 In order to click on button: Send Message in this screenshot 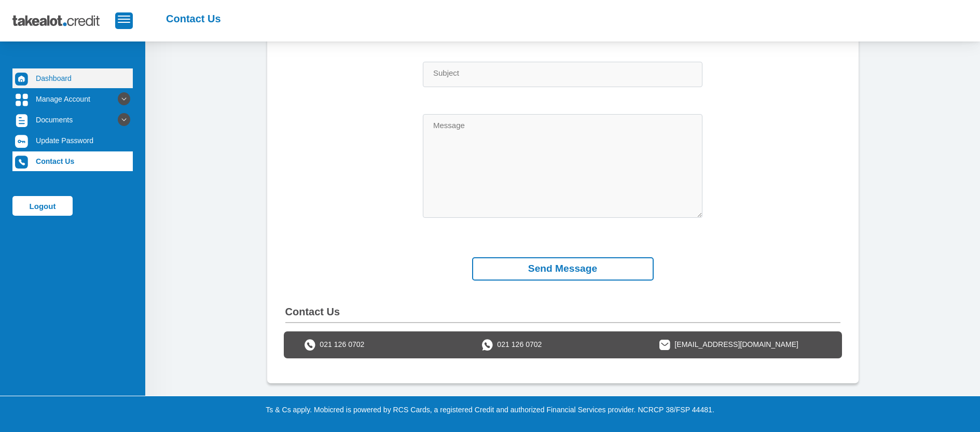, I will do `click(563, 268)`.